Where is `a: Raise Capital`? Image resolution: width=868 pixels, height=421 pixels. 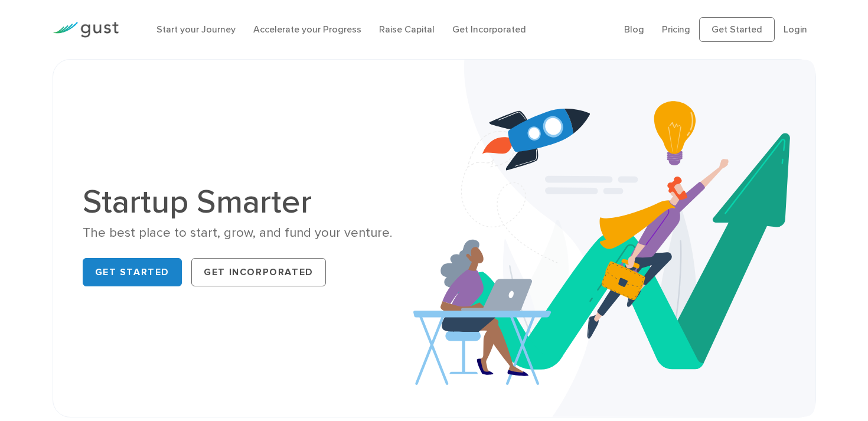 a: Raise Capital is located at coordinates (407, 29).